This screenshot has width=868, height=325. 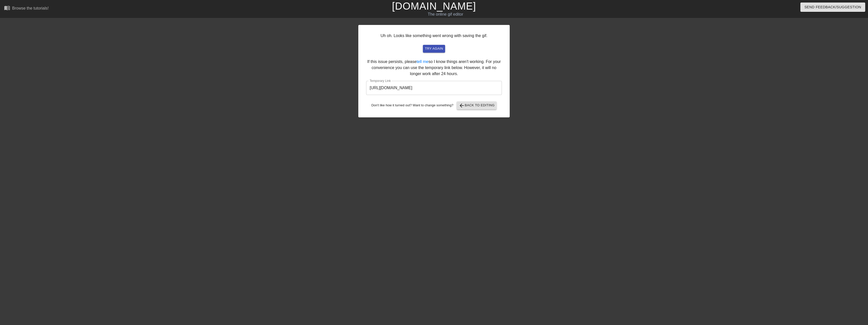 I want to click on div: Browse the tutorials!, so click(x=31, y=8).